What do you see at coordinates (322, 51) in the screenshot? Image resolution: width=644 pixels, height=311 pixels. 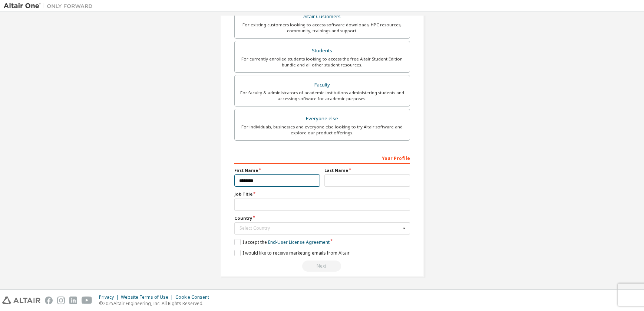 I see `div: Students` at bounding box center [322, 51].